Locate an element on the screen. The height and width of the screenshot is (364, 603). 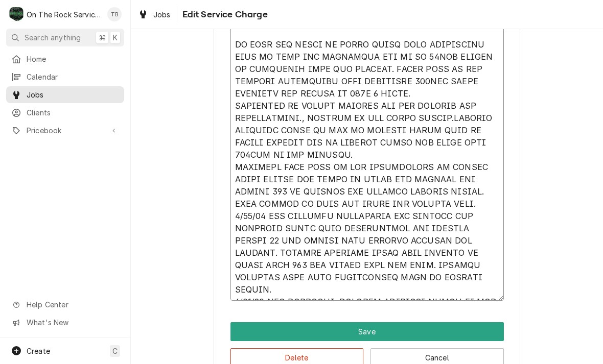
a: Home is located at coordinates (65, 58).